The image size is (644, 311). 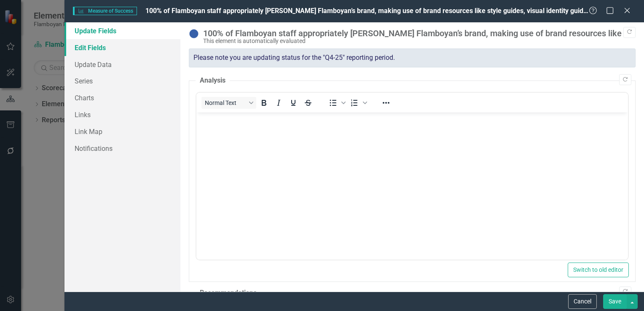 I want to click on button: Bold, so click(x=264, y=103).